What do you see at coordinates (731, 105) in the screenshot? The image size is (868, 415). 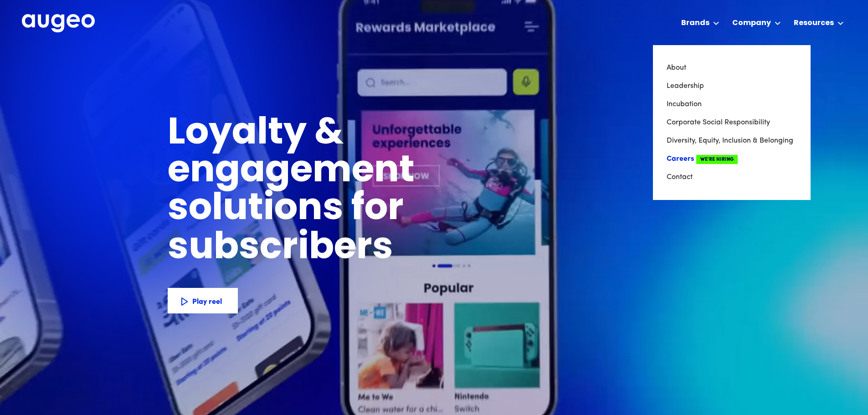 I see `a: Incubation` at bounding box center [731, 105].